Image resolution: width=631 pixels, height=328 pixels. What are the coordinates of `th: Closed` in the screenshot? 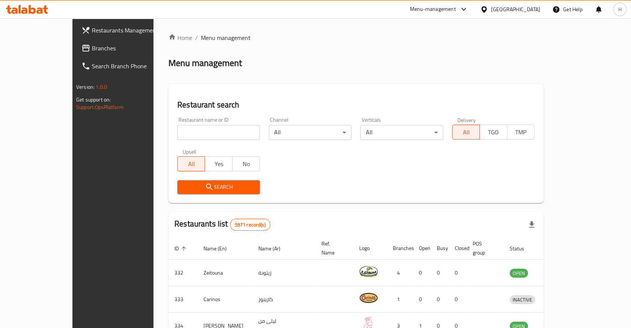 It's located at (458, 248).